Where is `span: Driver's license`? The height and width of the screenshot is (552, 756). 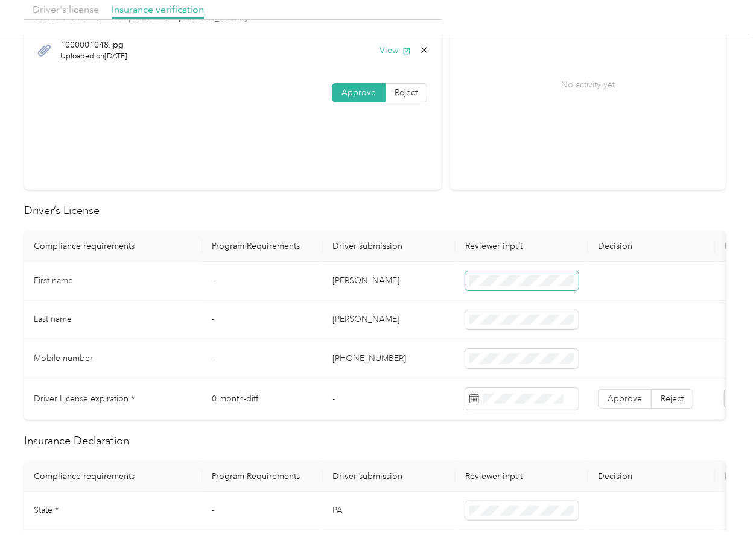
span: Driver's license is located at coordinates (66, 9).